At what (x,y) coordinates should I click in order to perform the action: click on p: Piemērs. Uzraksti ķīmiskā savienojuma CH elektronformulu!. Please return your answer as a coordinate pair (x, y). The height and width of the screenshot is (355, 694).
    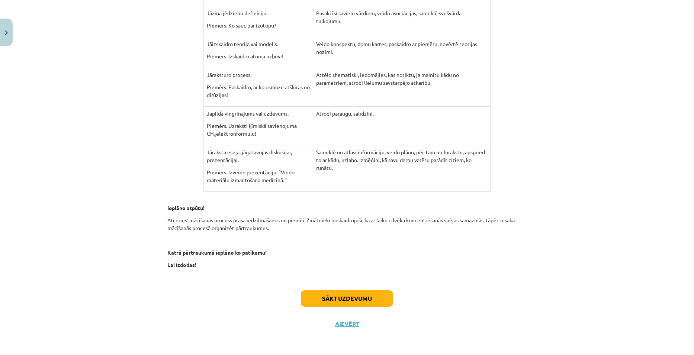
    Looking at the image, I should click on (258, 130).